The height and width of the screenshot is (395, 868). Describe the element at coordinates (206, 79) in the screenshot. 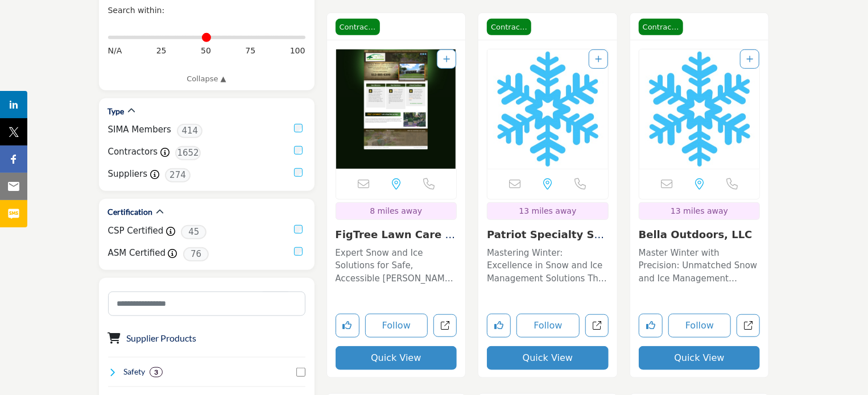

I see `a: Collapse ▲` at that location.